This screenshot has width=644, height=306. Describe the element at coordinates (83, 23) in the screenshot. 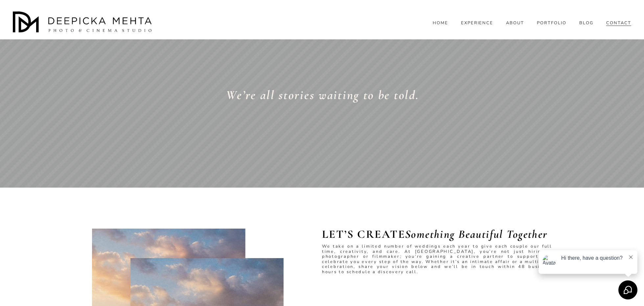

I see `img: Austin Wedding Photographer - Deepicka Mehta Photography &amp; Cinematography` at that location.